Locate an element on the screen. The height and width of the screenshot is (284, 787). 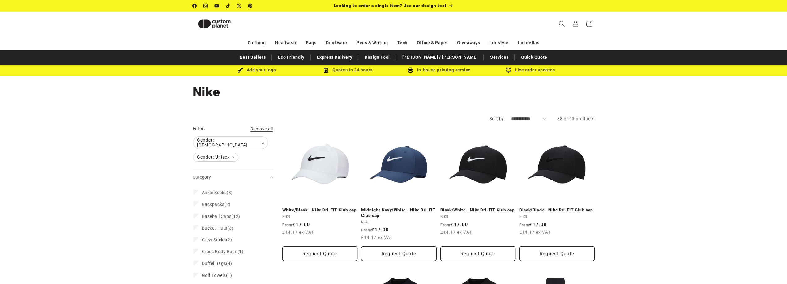
span: Ankle Socks is located at coordinates (214, 193).